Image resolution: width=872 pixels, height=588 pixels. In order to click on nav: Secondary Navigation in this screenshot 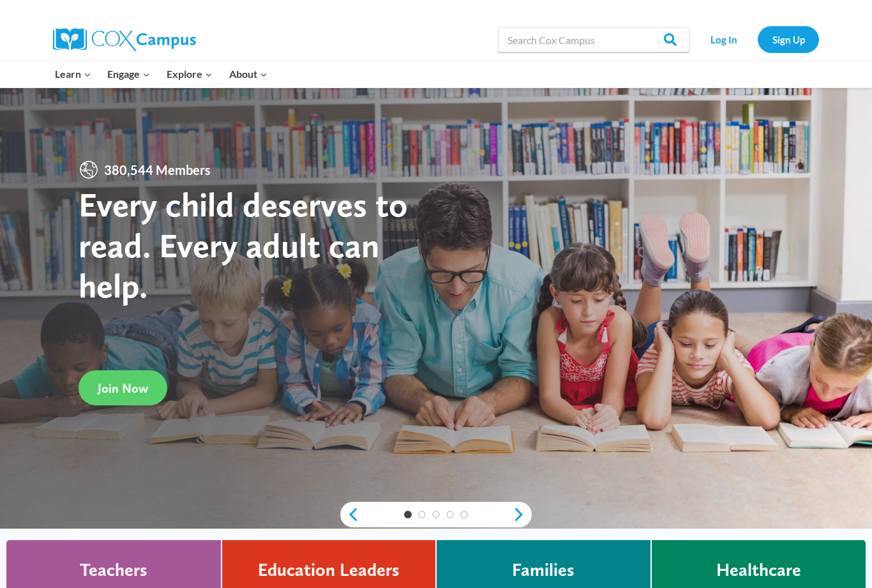, I will do `click(757, 39)`.